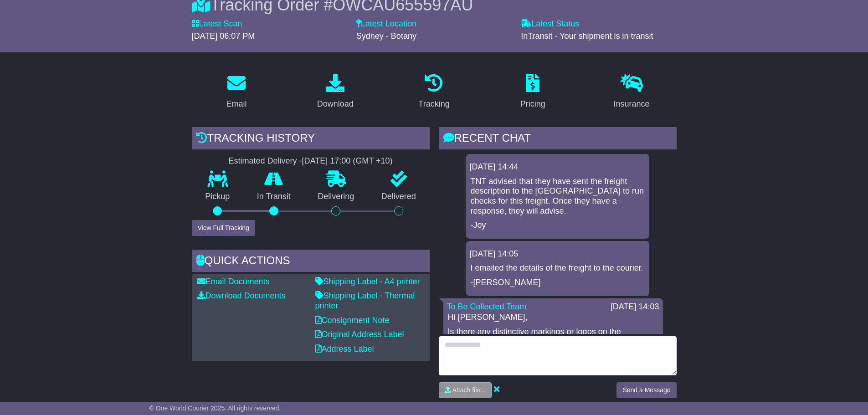  What do you see at coordinates (550, 24) in the screenshot?
I see `label: Latest Status` at bounding box center [550, 24].